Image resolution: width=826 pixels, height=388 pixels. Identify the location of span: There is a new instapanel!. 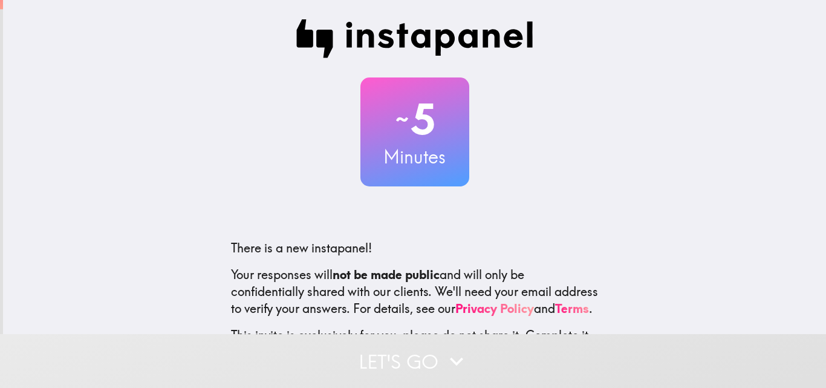
(301, 247).